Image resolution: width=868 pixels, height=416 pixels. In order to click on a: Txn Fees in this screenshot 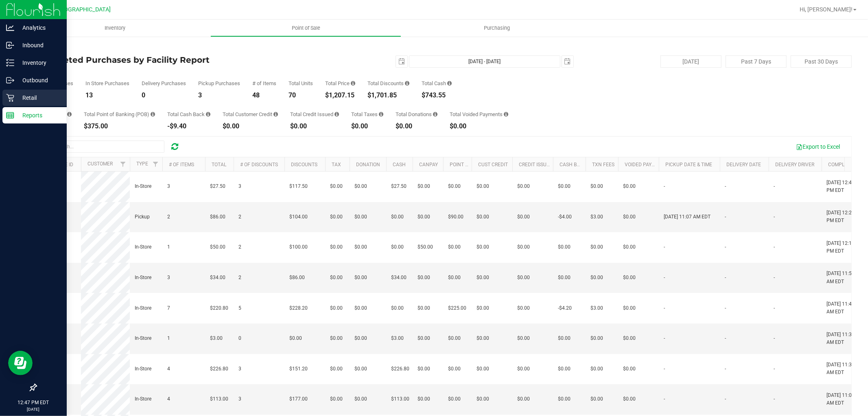, I will do `click(603, 164)`.